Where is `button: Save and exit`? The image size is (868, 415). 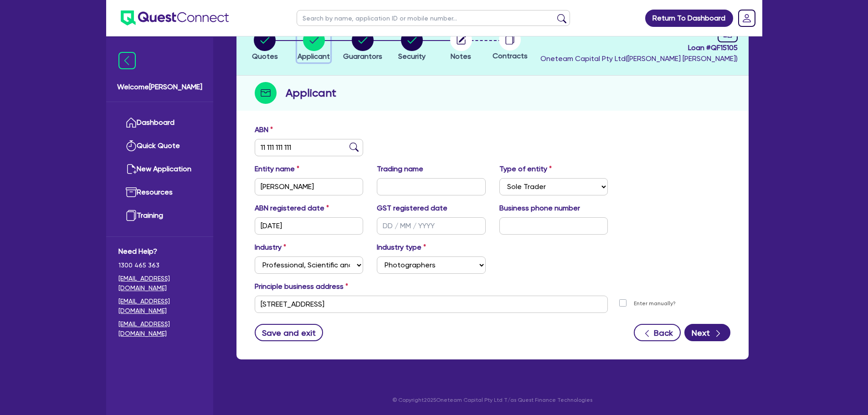
button: Save and exit is located at coordinates (289, 333).